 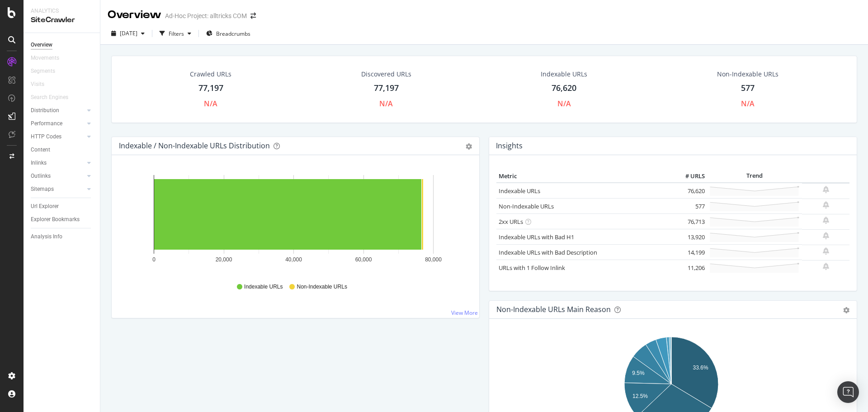 What do you see at coordinates (293, 259) in the screenshot?
I see `text: 40,000` at bounding box center [293, 259].